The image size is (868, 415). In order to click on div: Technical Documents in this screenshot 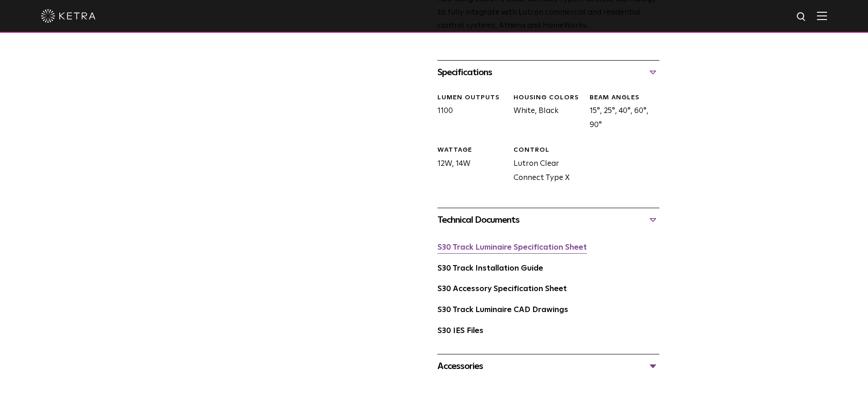, I will do `click(548, 220)`.